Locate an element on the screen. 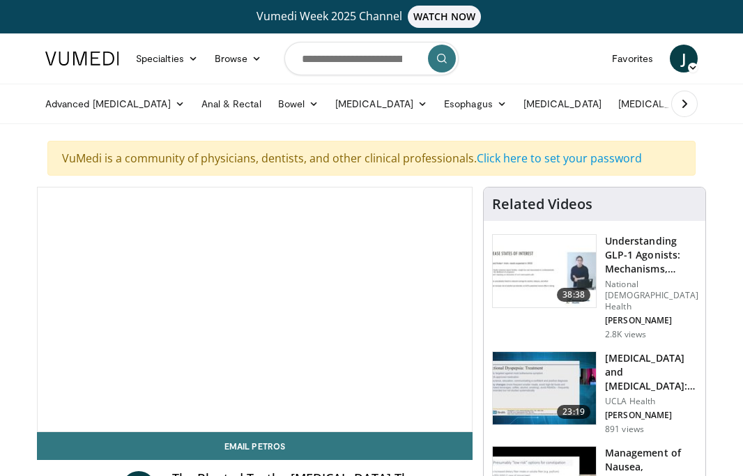  h4: Related Videos is located at coordinates (542, 204).